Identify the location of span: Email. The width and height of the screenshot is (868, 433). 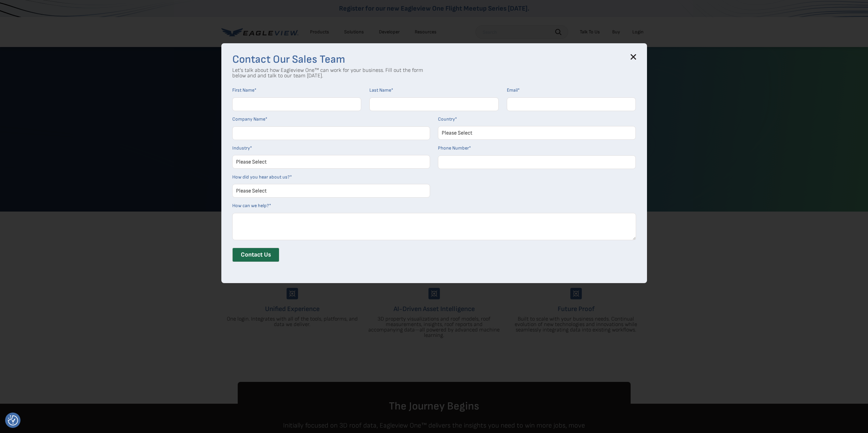
(512, 90).